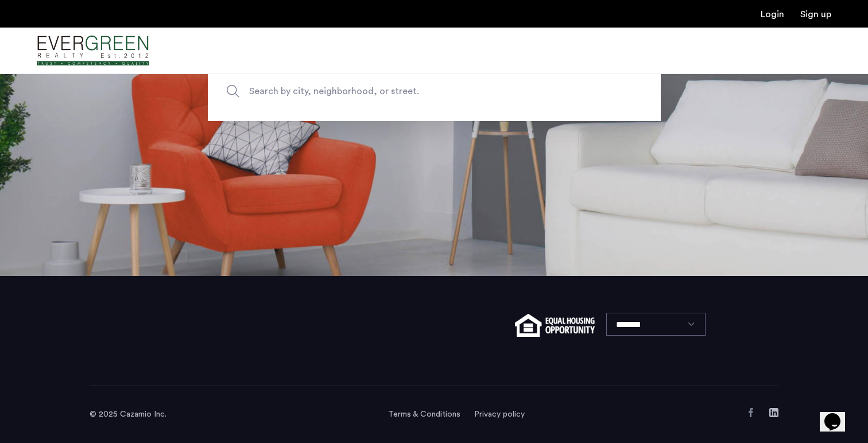 Image resolution: width=868 pixels, height=443 pixels. I want to click on img: logo, so click(93, 51).